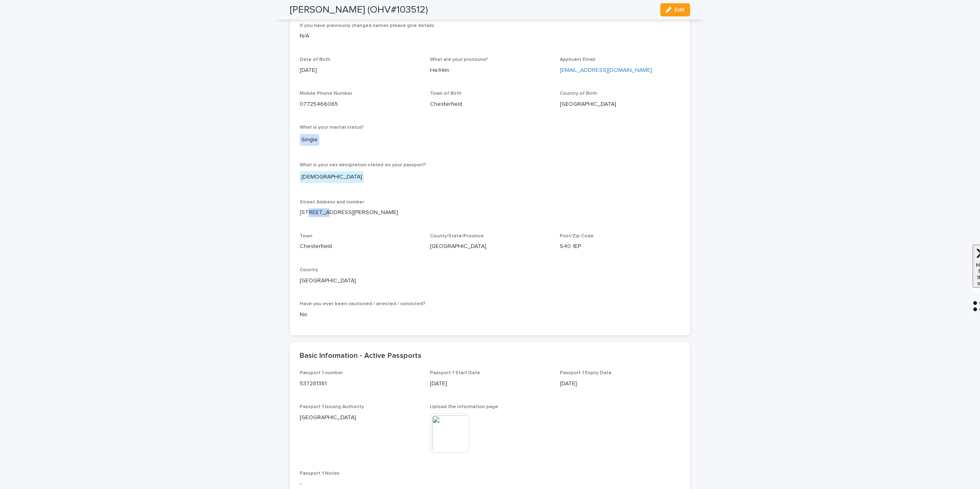  Describe the element at coordinates (620, 246) in the screenshot. I see `p: S40 1EP` at that location.